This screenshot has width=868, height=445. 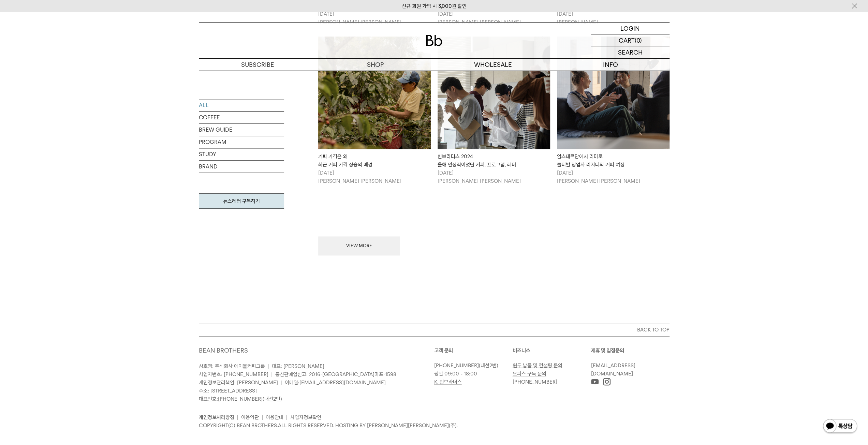 What do you see at coordinates (472, 366) in the screenshot?
I see `p: (내선2번)` at bounding box center [472, 366].